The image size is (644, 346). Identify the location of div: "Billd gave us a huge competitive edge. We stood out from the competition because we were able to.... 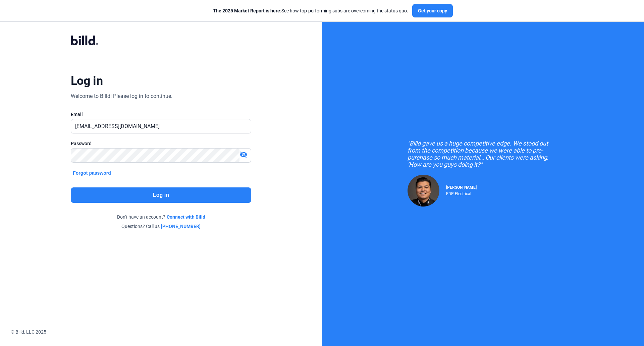
(483, 154).